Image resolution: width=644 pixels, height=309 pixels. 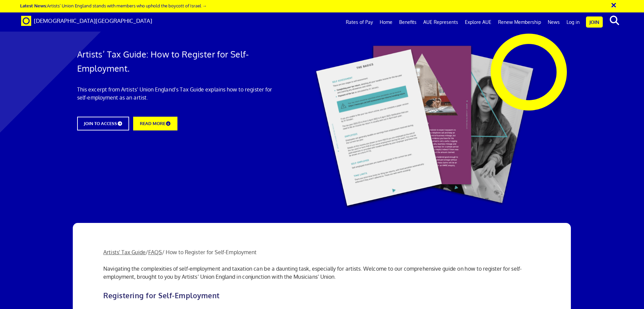 What do you see at coordinates (124, 252) in the screenshot?
I see `a: Artists' Tax Guide` at bounding box center [124, 252].